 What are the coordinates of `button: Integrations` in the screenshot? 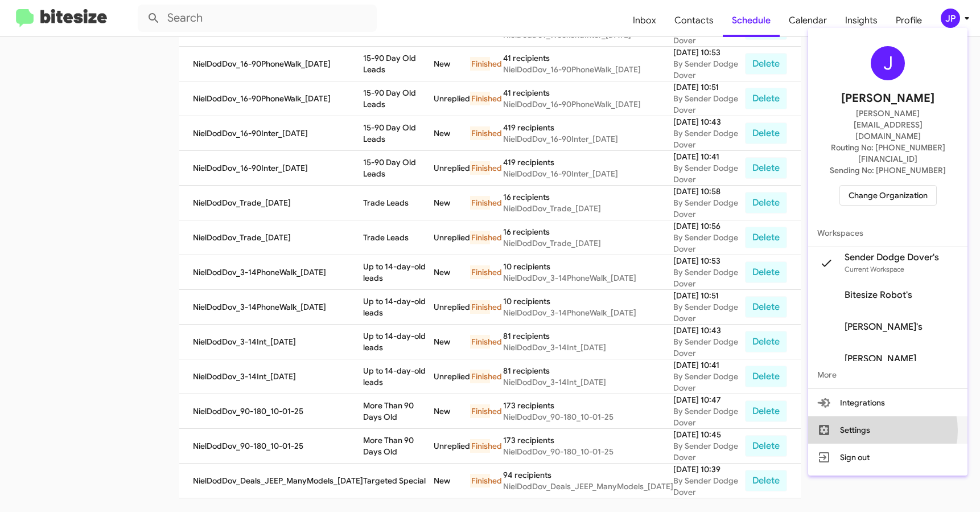 It's located at (888, 402).